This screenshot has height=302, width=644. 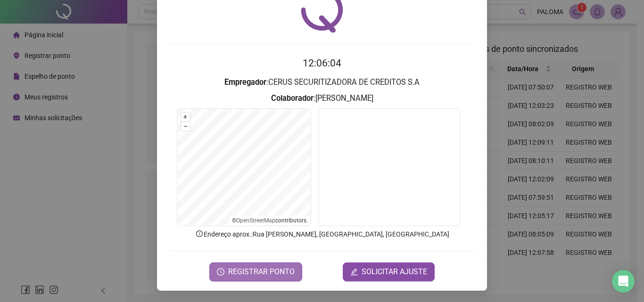 I want to click on span: clock-circle, so click(x=221, y=272).